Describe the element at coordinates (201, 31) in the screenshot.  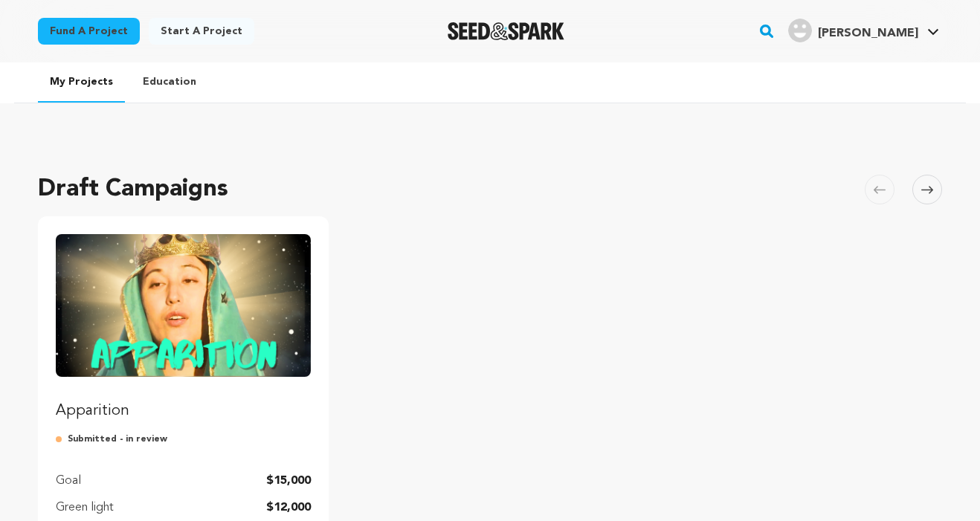
I see `a: Start a project` at that location.